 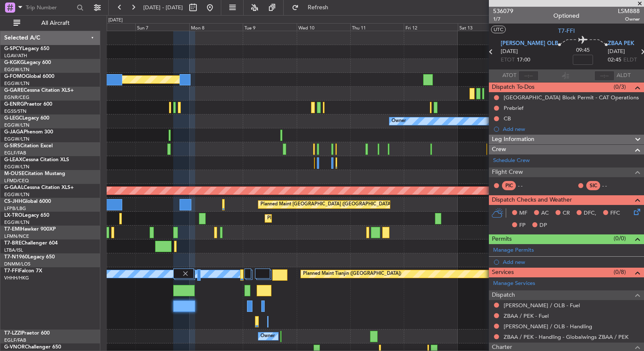 What do you see at coordinates (12, 230) in the screenshot?
I see `span: T7-EMI` at bounding box center [12, 230].